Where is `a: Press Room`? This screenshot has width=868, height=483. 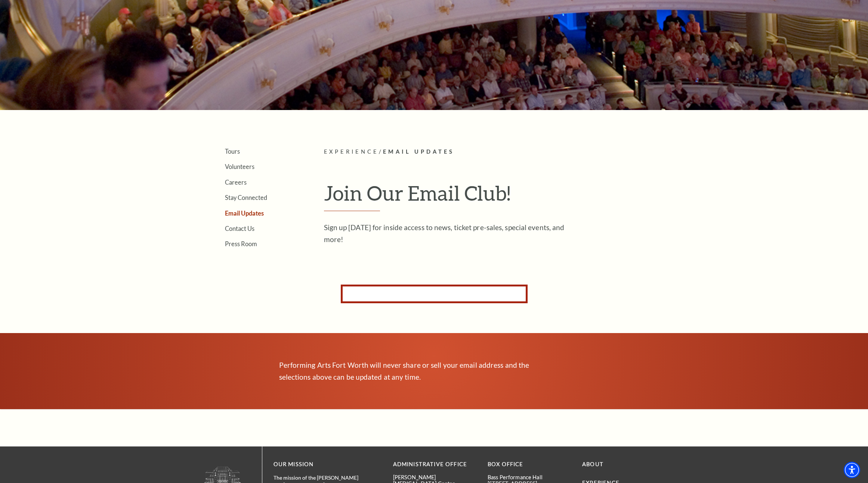
a: Press Room is located at coordinates (240, 244).